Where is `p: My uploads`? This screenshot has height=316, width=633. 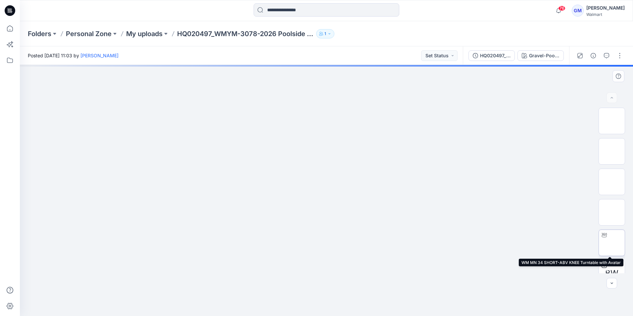
p: My uploads is located at coordinates (144, 34).